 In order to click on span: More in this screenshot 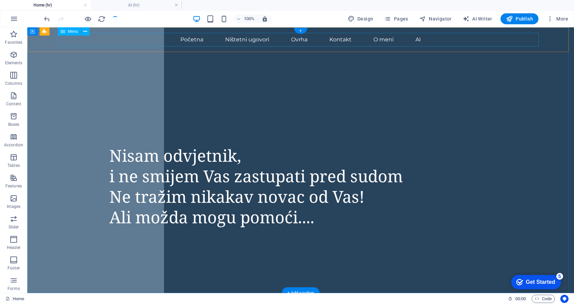, I will do `click(558, 19)`.